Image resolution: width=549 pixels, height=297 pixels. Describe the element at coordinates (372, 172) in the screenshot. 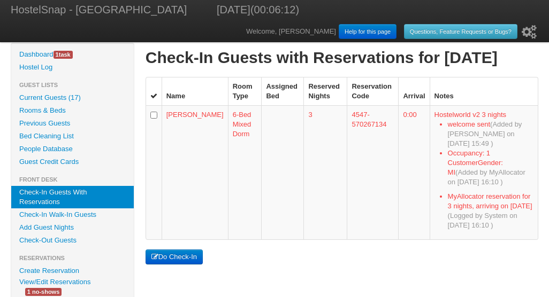

I see `td: 4547-570267134` at that location.